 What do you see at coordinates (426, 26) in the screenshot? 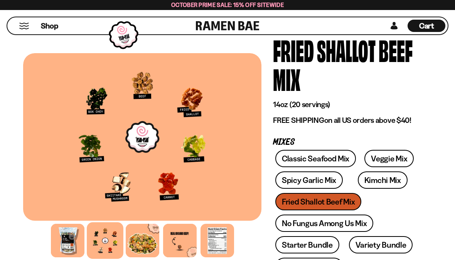
I see `div: Cart` at bounding box center [426, 26].